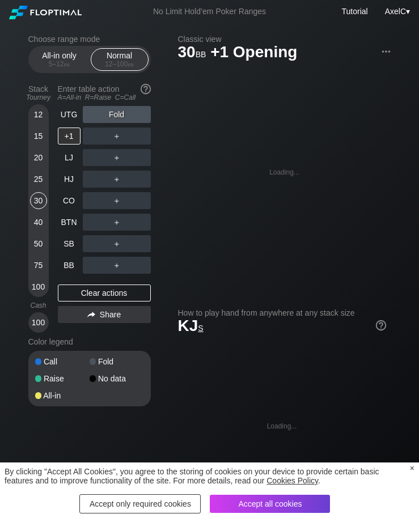 Image resolution: width=419 pixels, height=518 pixels. I want to click on div: No data, so click(117, 378).